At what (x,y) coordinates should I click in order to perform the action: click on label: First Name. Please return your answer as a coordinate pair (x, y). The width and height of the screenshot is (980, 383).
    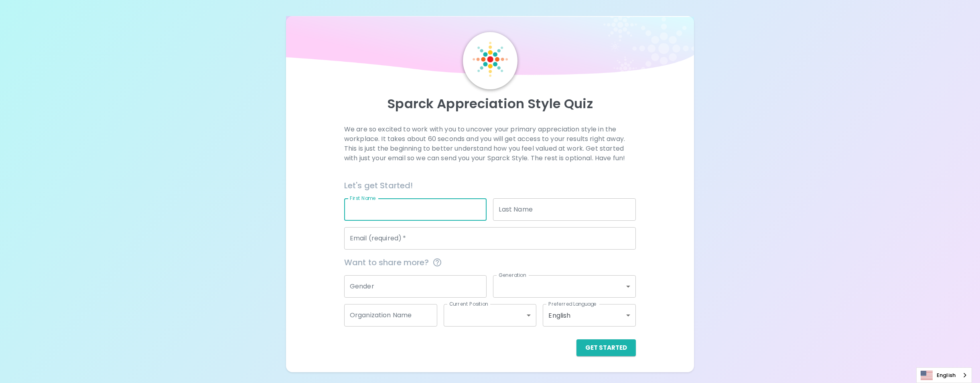
    Looking at the image, I should click on (363, 198).